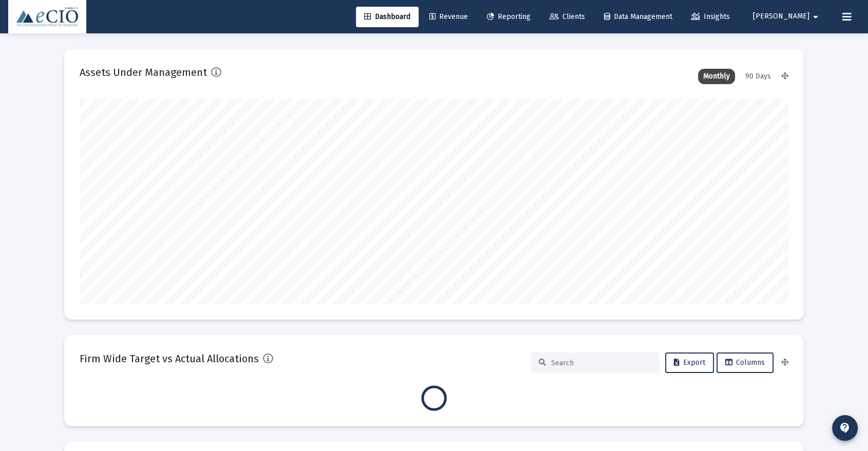 The height and width of the screenshot is (451, 868). What do you see at coordinates (47, 17) in the screenshot?
I see `img: Dashboard` at bounding box center [47, 17].